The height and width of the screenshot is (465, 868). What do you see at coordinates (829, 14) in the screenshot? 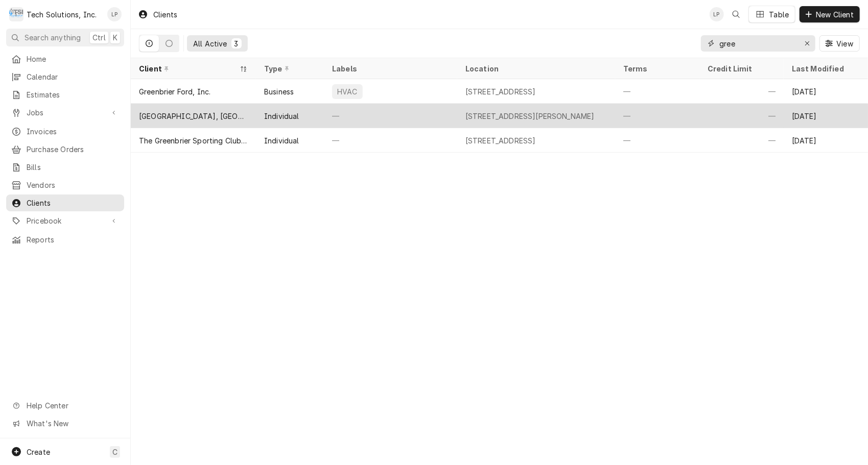
I see `button: New Client` at bounding box center [829, 14].